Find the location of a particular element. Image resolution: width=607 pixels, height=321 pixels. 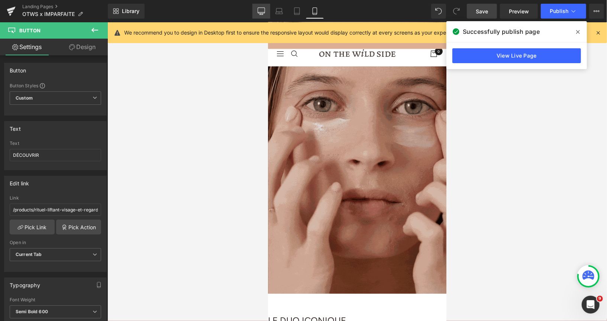

a: Laptop is located at coordinates (279, 11).